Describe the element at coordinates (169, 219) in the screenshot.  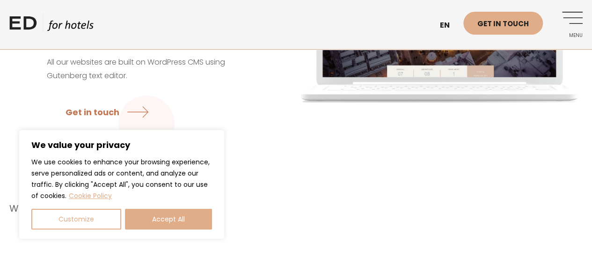
I see `button: Accept All` at that location.